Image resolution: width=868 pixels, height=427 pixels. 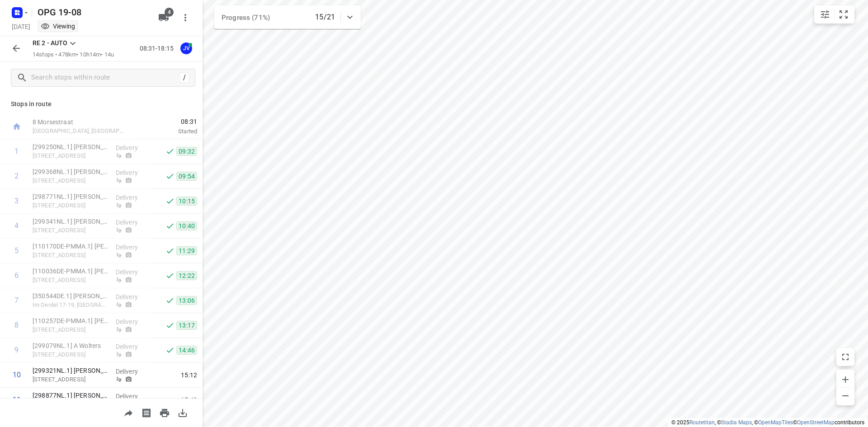 I want to click on span: 10:15, so click(x=186, y=201).